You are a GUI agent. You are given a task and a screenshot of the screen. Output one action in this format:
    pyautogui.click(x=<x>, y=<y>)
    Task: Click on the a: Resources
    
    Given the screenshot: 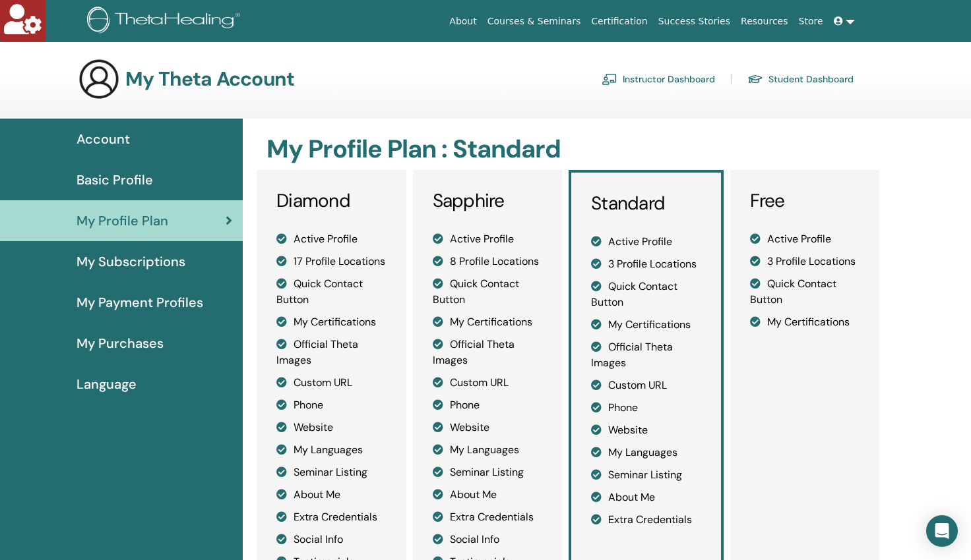 What is the action you would take?
    pyautogui.click(x=765, y=21)
    